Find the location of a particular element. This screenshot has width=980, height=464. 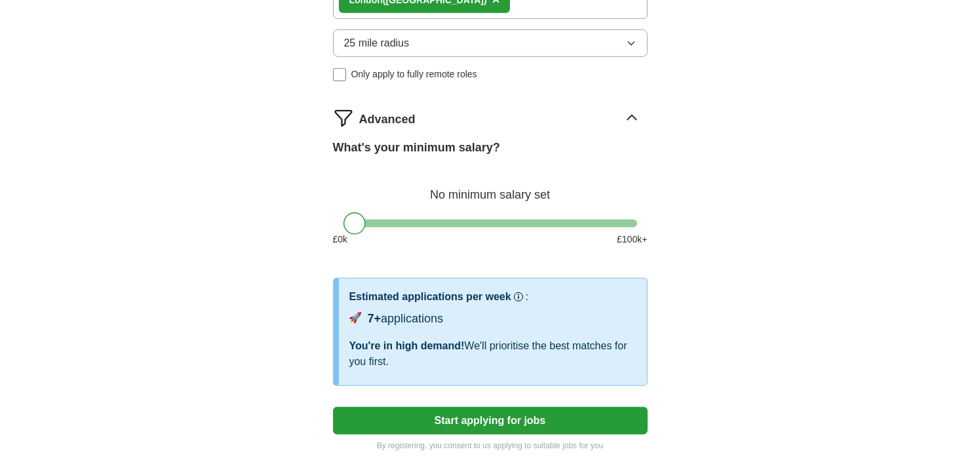

img: filter is located at coordinates (343, 118).